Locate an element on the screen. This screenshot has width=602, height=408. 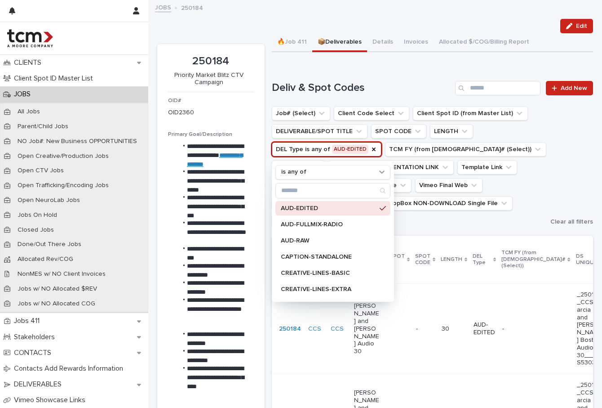
a: Add New is located at coordinates (569, 88).